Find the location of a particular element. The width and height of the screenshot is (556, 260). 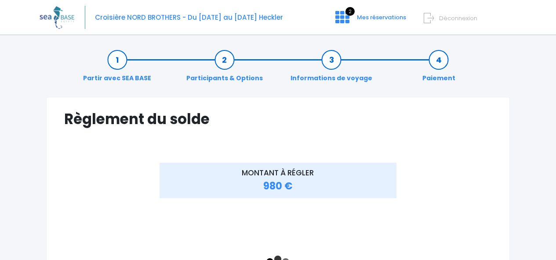

a: Informations de voyage is located at coordinates (331, 69).